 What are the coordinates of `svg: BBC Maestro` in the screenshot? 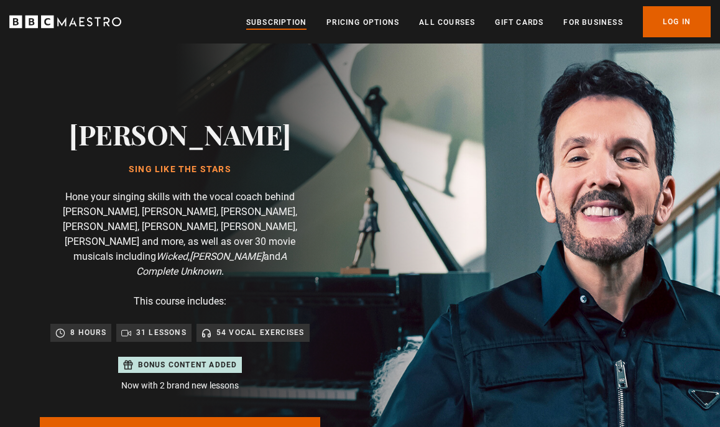 It's located at (65, 22).